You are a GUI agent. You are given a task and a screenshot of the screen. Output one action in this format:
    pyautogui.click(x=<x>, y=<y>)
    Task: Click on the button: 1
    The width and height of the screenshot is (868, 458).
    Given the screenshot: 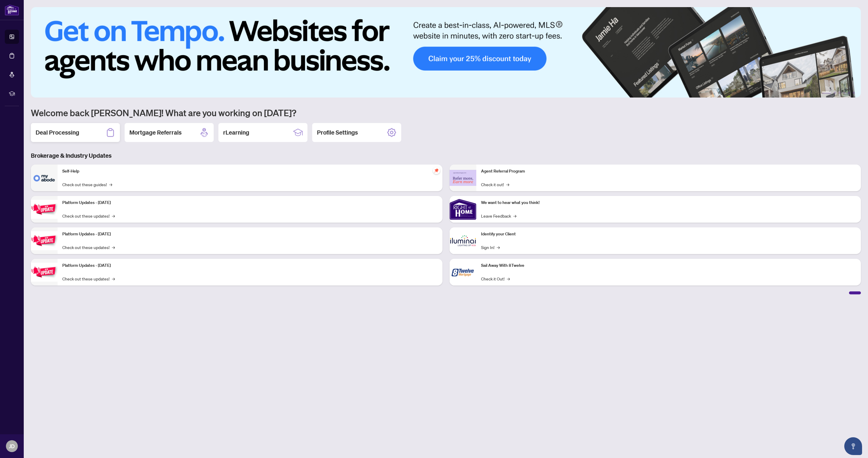 What is the action you would take?
    pyautogui.click(x=826, y=93)
    